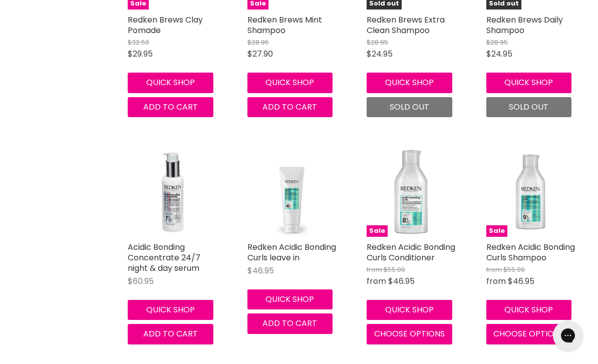  I want to click on button: Gorgias live chat, so click(20, 18).